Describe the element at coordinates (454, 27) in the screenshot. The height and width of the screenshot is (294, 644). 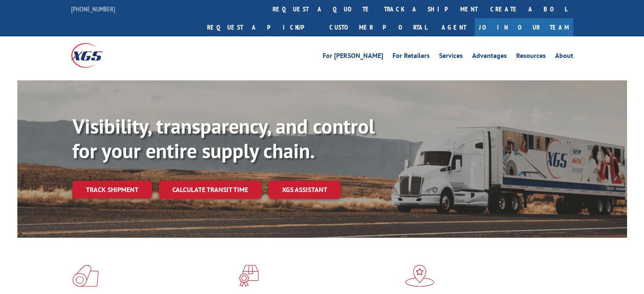
I see `a: Agent` at that location.